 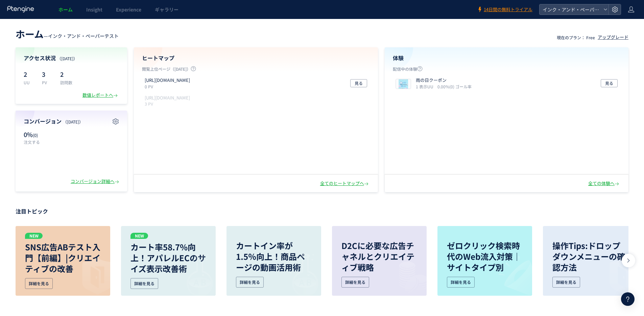 I want to click on p: 配信中の体験, so click(x=507, y=70).